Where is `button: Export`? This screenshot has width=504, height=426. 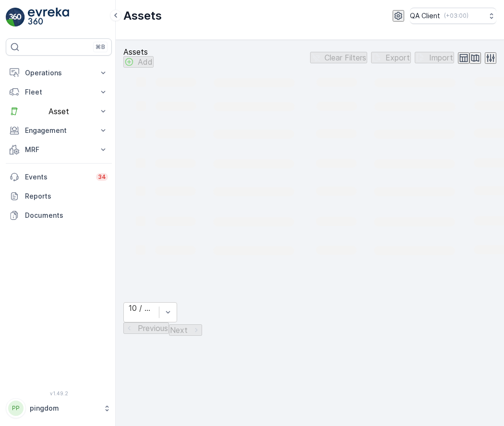 button: Export is located at coordinates (391, 57).